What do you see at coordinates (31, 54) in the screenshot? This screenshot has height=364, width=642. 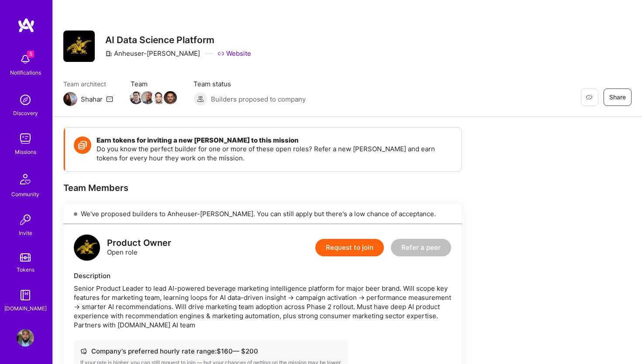 I see `span: 5` at bounding box center [31, 54].